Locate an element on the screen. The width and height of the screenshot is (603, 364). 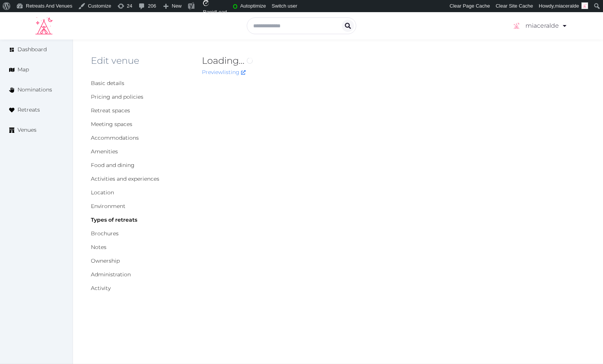
span: Venues is located at coordinates (27, 130).